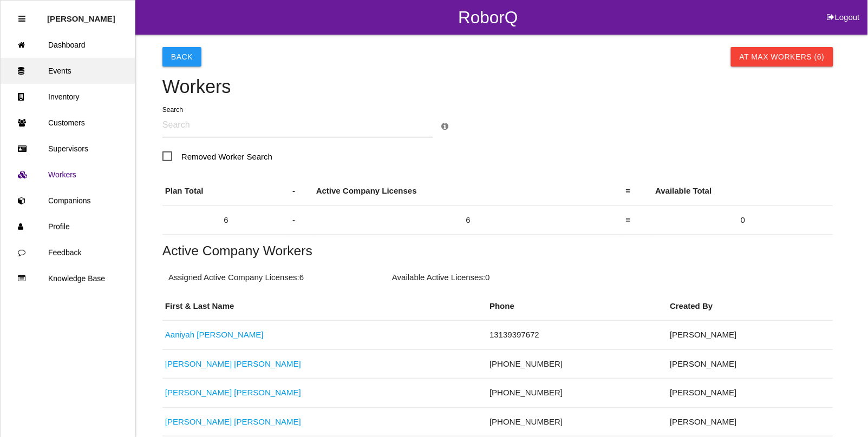  Describe the element at coordinates (22, 19) in the screenshot. I see `div: Close` at that location.